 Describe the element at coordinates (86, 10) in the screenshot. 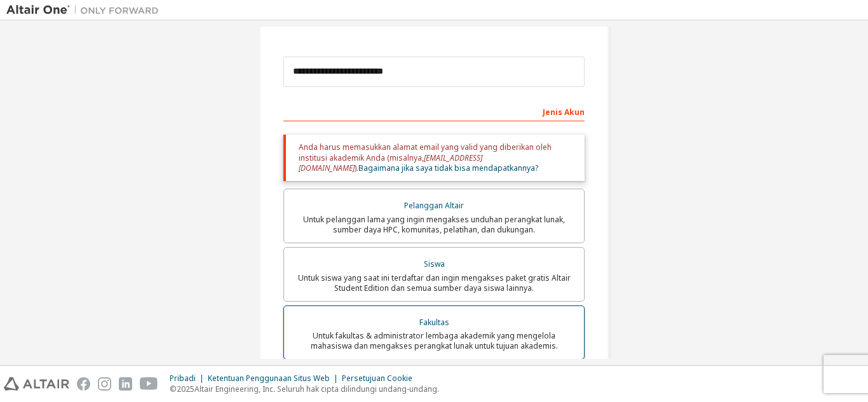

I see `img: Altair Satu` at that location.